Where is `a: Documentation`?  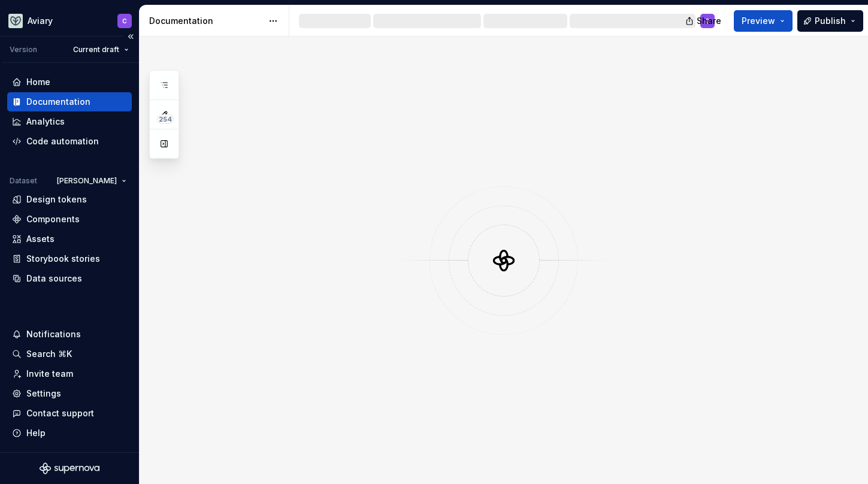
a: Documentation is located at coordinates (69, 102).